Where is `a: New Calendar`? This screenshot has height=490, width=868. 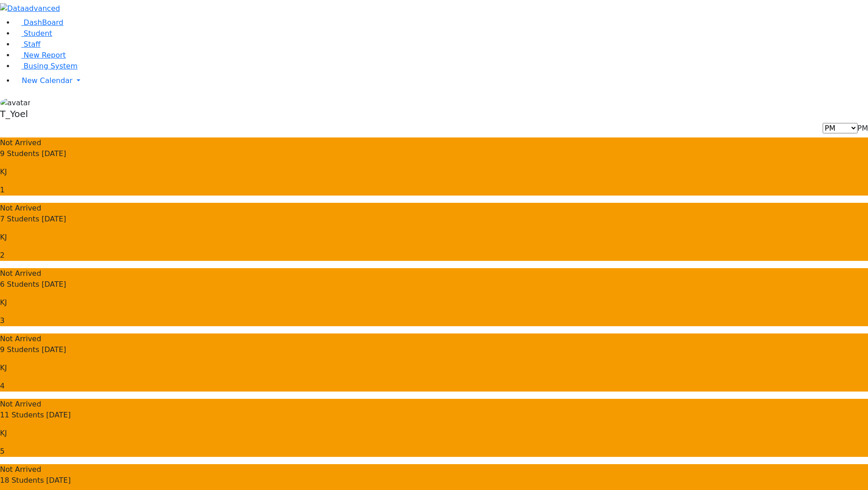
a: New Calendar is located at coordinates (441, 80).